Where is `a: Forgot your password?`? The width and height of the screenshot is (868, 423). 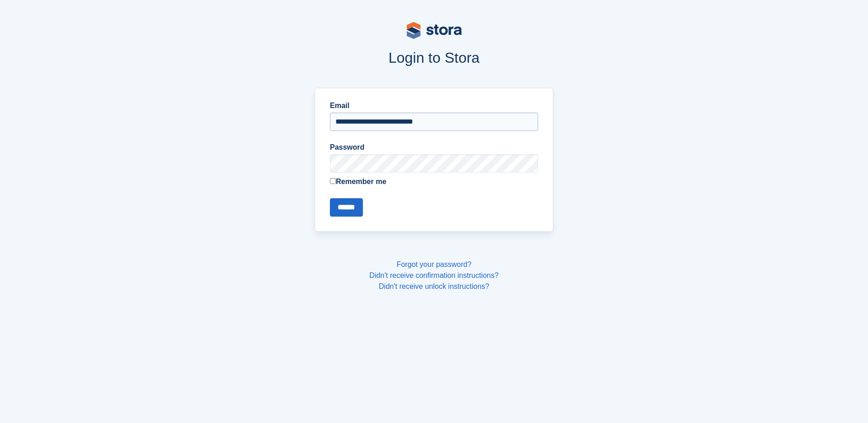
a: Forgot your password? is located at coordinates (434, 264).